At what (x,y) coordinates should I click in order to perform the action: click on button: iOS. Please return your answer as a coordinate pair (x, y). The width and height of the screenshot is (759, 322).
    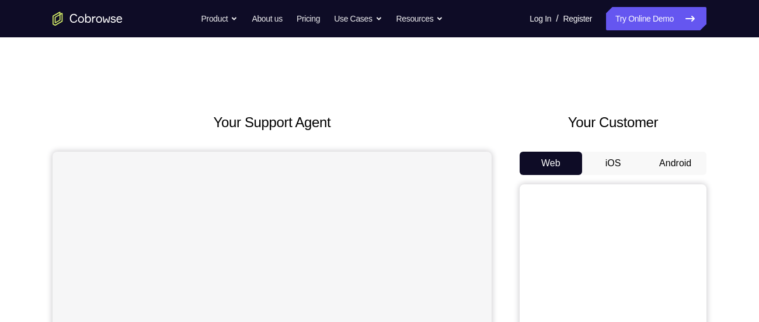
    Looking at the image, I should click on (613, 164).